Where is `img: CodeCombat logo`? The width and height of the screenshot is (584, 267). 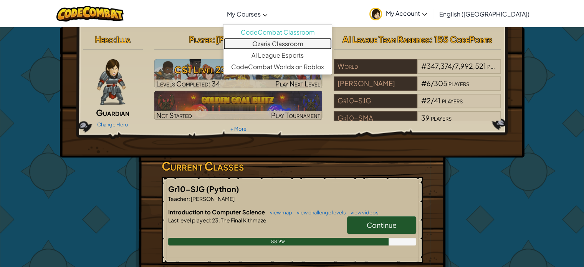 img: CodeCombat logo is located at coordinates (90, 13).